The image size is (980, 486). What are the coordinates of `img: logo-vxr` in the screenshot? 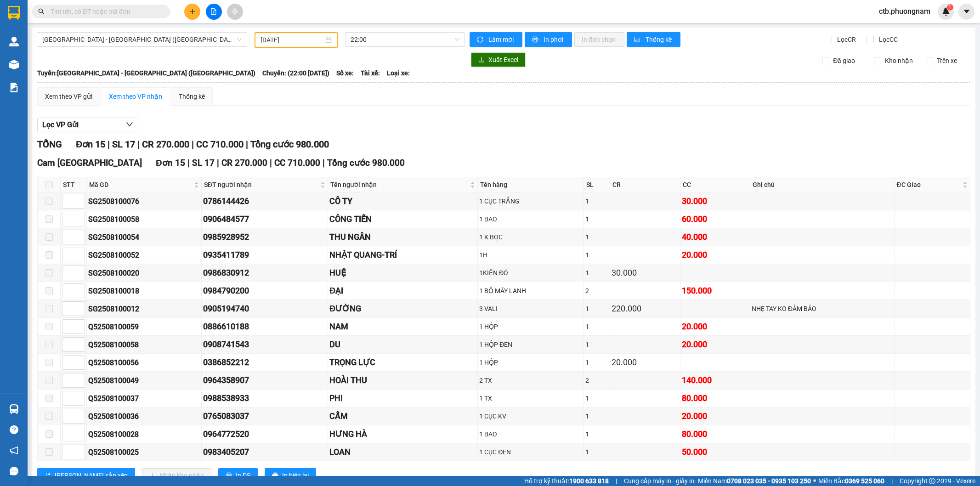 It's located at (14, 13).